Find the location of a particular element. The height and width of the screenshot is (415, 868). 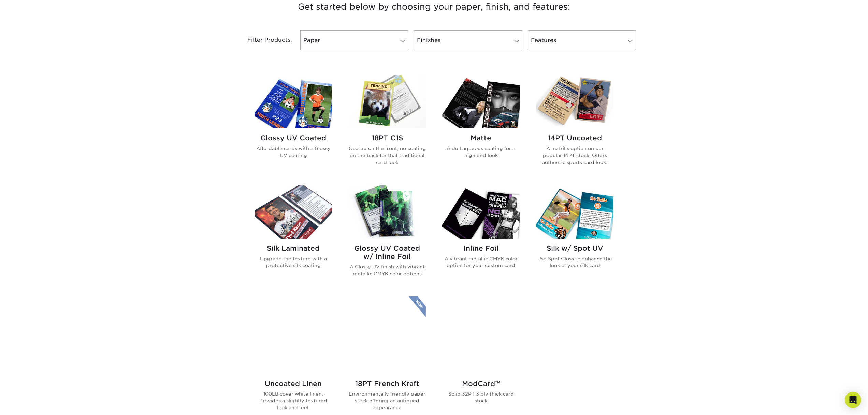

a: Matte Trading Cards Matte A dull aqueous coating for a high end look is located at coordinates (481, 126).